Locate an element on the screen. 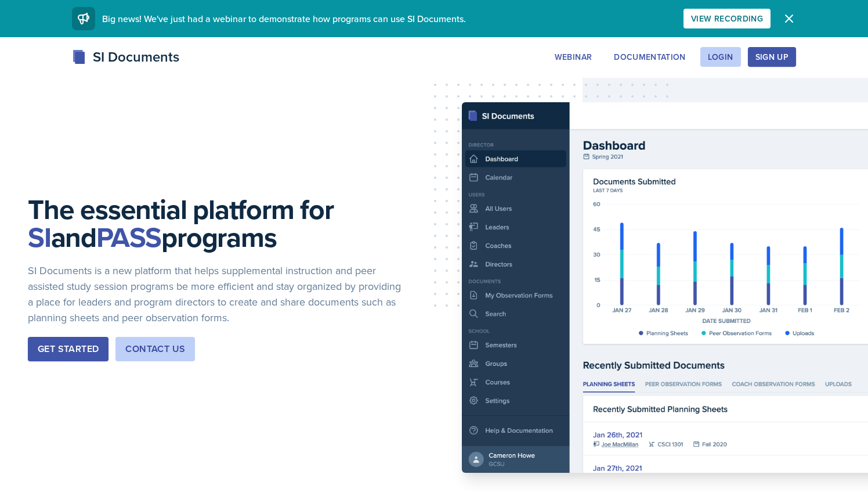 The image size is (868, 492). div: Sign Up is located at coordinates (772, 57).